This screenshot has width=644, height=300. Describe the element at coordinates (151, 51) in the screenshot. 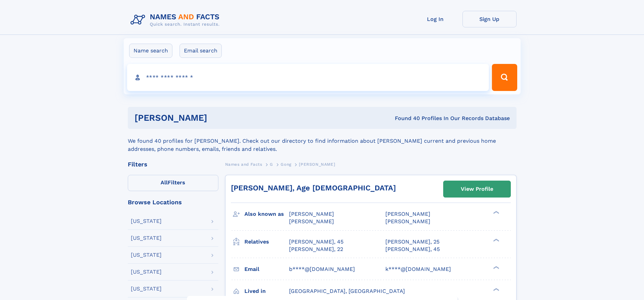

I see `label: Name search` at that location.